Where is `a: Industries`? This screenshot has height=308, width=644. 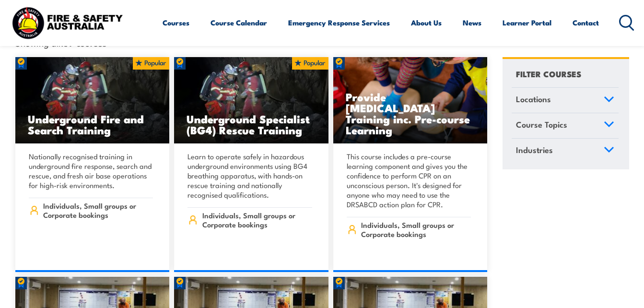
a: Industries is located at coordinates (565, 151).